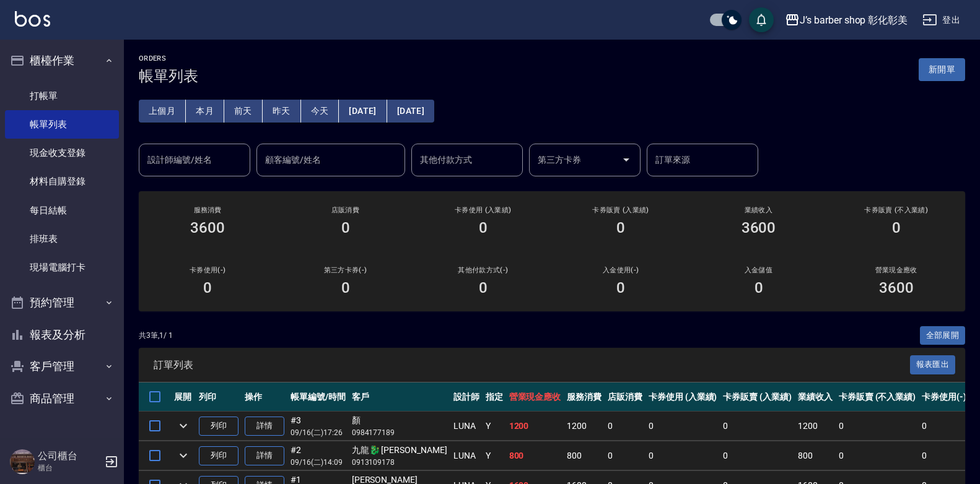 The height and width of the screenshot is (484, 980). I want to click on td: #2, so click(318, 456).